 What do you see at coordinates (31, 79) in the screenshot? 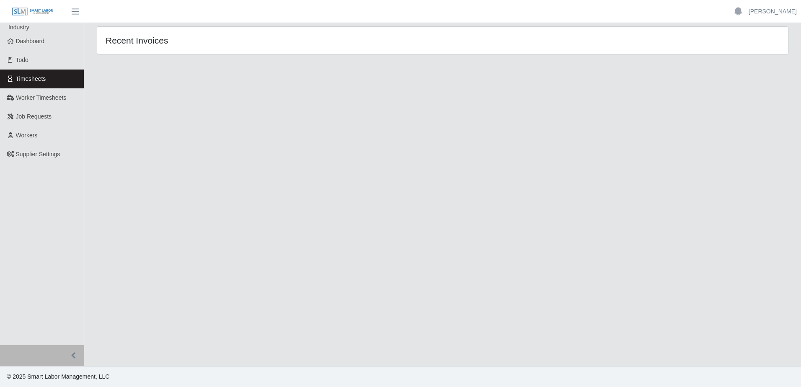
I see `span: Timesheets` at bounding box center [31, 79].